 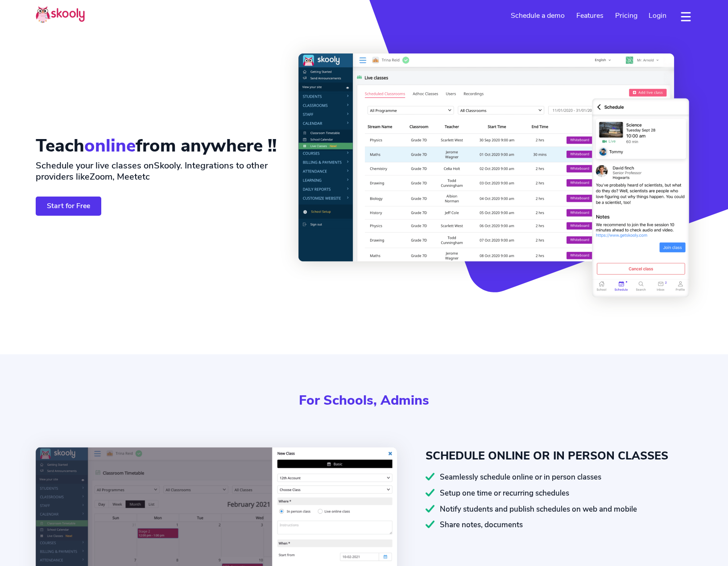 I want to click on a: Pricing, so click(x=626, y=15).